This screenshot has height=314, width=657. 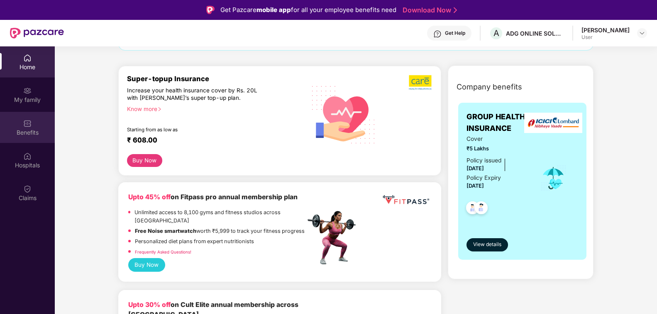 I want to click on div: Know more, so click(x=214, y=108).